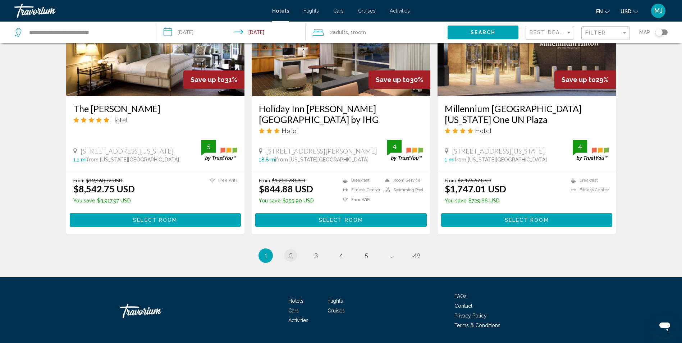 The image size is (682, 343). I want to click on del: $1,200.78 USD, so click(288, 180).